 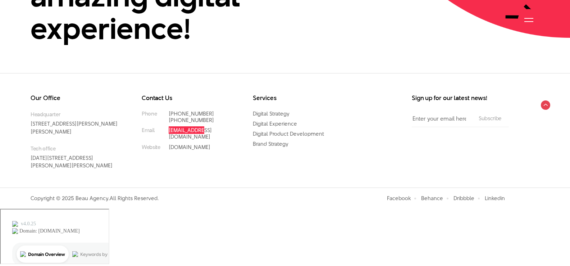 What do you see at coordinates (461, 98) in the screenshot?
I see `h3: Sign up for our latest news!` at bounding box center [461, 98].